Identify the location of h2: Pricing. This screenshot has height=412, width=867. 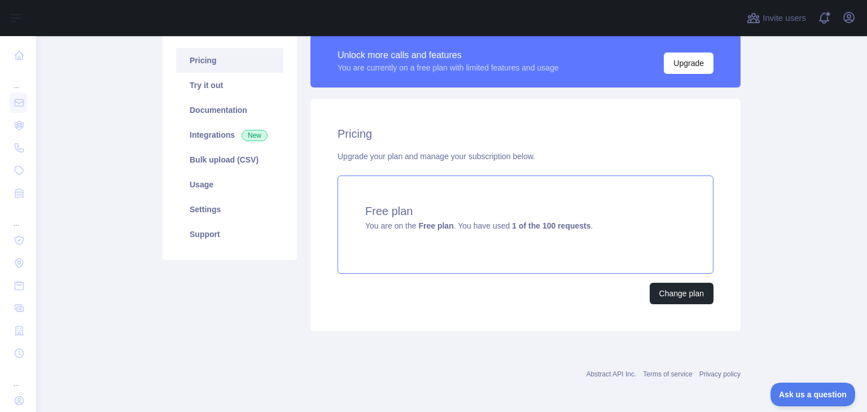
(525, 134).